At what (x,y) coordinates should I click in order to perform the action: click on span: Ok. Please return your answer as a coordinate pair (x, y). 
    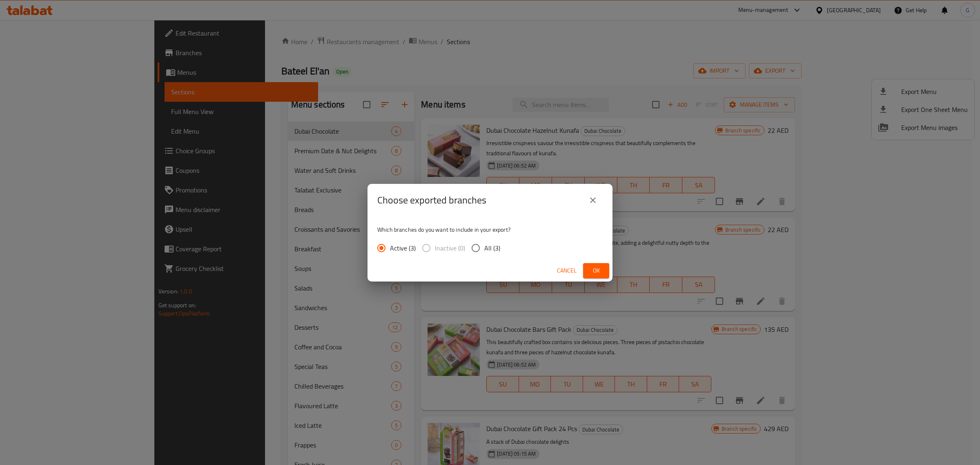
    Looking at the image, I should click on (596, 270).